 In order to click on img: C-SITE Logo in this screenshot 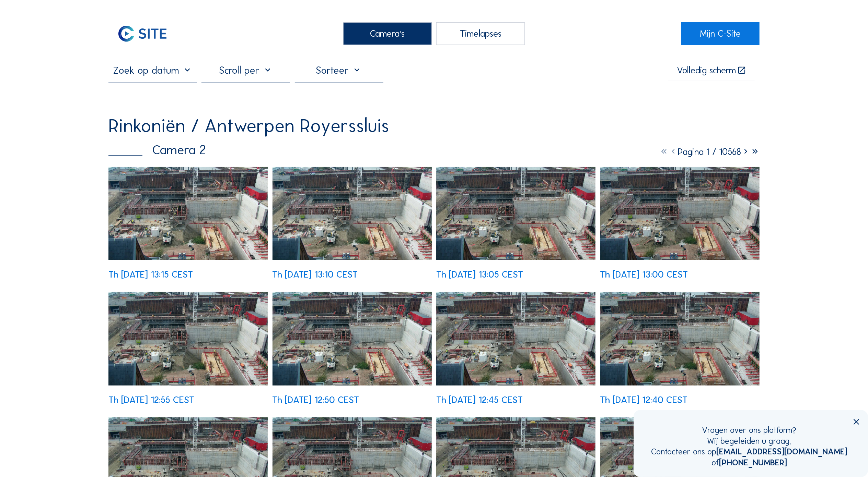, I will do `click(142, 34)`.